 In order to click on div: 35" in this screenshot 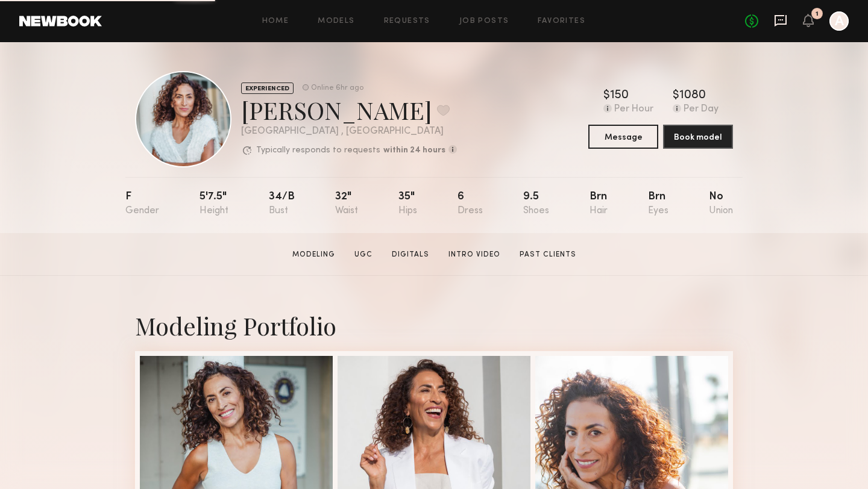, I will do `click(407, 204)`.